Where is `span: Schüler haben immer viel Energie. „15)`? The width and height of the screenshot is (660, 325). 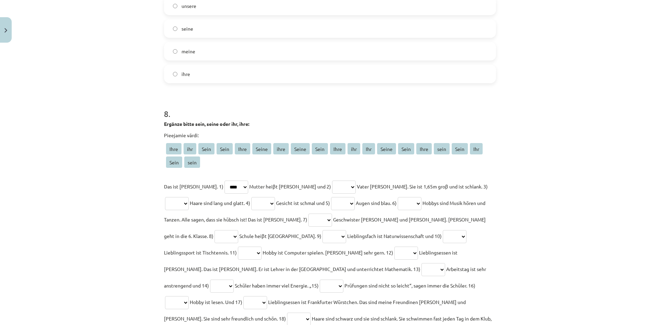
span: Schüler haben immer viel Energie. „15) is located at coordinates (277, 285).